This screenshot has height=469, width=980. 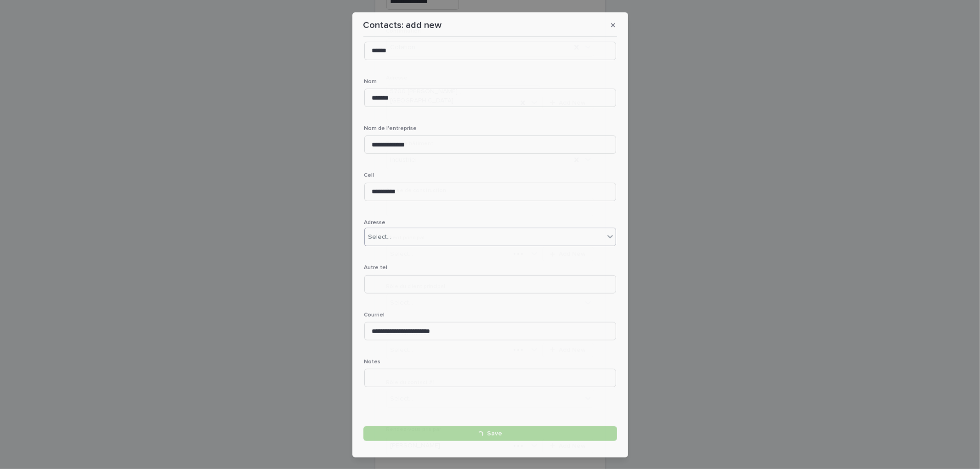 I want to click on span: Autre tel, so click(x=376, y=267).